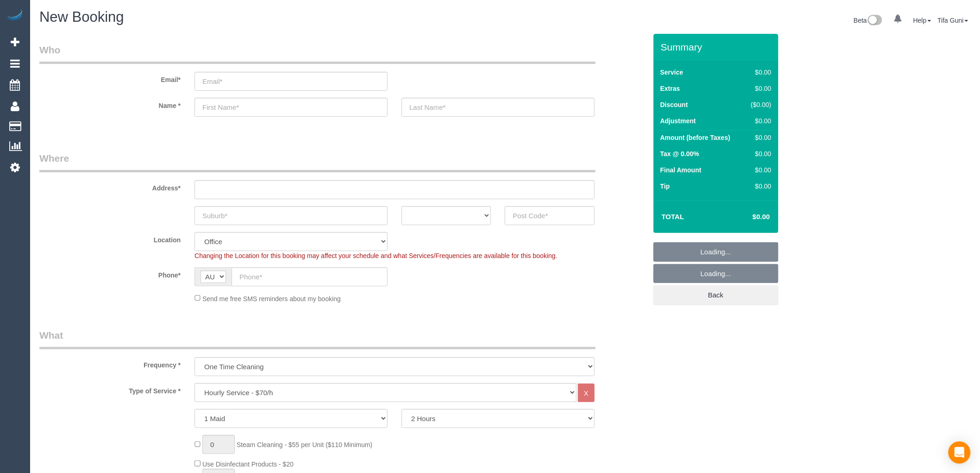 The image size is (980, 473). I want to click on label: Adjustment, so click(678, 121).